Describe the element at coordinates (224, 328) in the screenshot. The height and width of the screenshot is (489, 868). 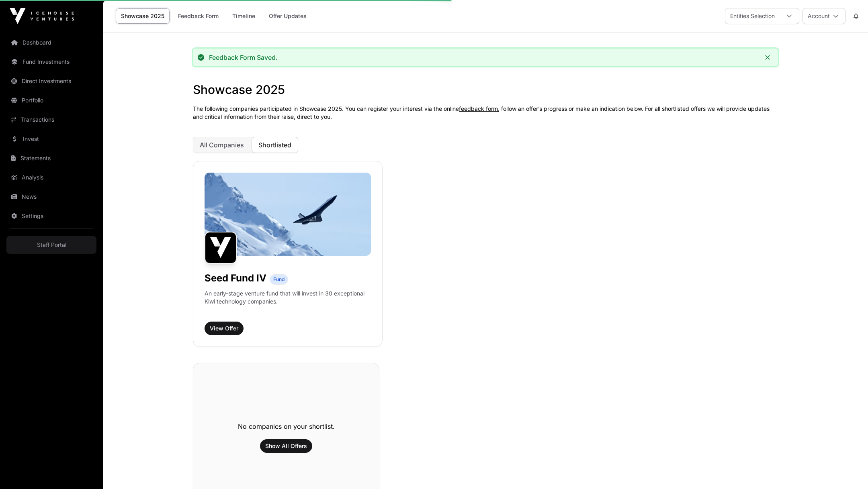
I see `button: View Offer` at that location.